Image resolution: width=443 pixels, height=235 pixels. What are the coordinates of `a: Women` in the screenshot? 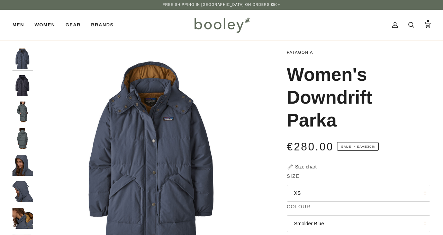 It's located at (45, 25).